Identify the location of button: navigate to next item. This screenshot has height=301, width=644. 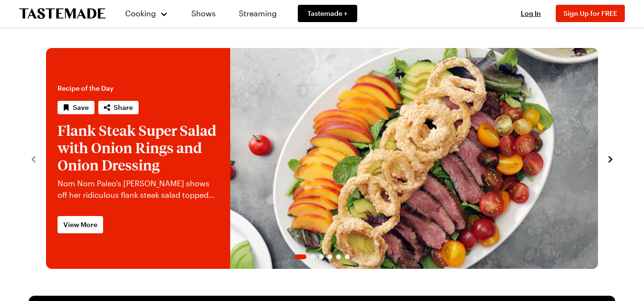
(610, 158).